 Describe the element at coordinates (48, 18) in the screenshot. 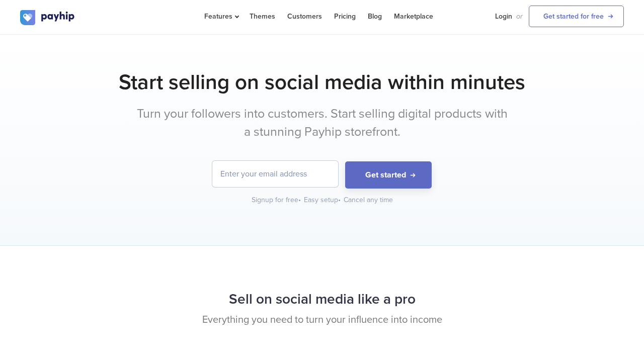

I see `img: logo.svg` at that location.